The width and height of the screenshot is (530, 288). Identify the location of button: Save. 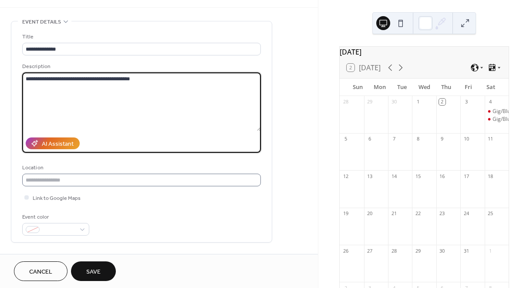
(93, 271).